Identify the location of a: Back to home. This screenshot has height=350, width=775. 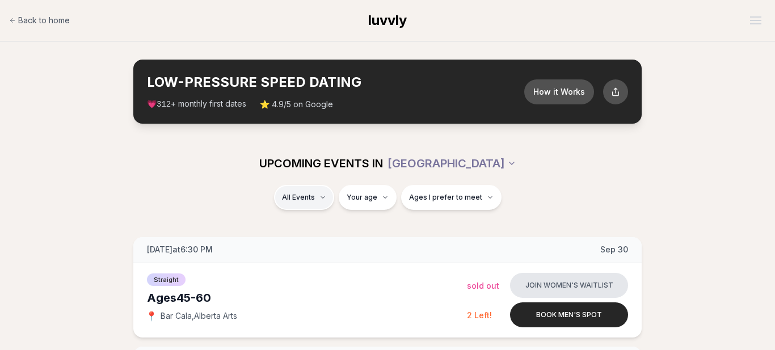
(39, 20).